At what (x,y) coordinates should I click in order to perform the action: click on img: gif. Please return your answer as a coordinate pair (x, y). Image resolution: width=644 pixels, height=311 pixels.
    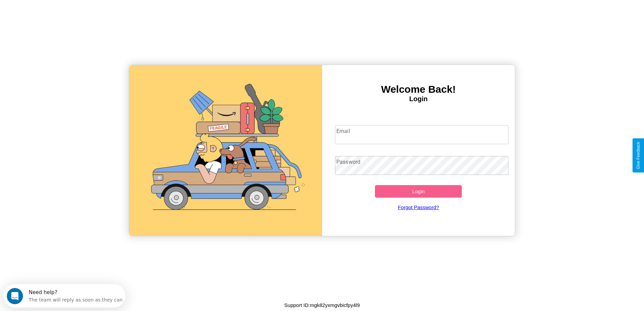
    Looking at the image, I should click on (225, 150).